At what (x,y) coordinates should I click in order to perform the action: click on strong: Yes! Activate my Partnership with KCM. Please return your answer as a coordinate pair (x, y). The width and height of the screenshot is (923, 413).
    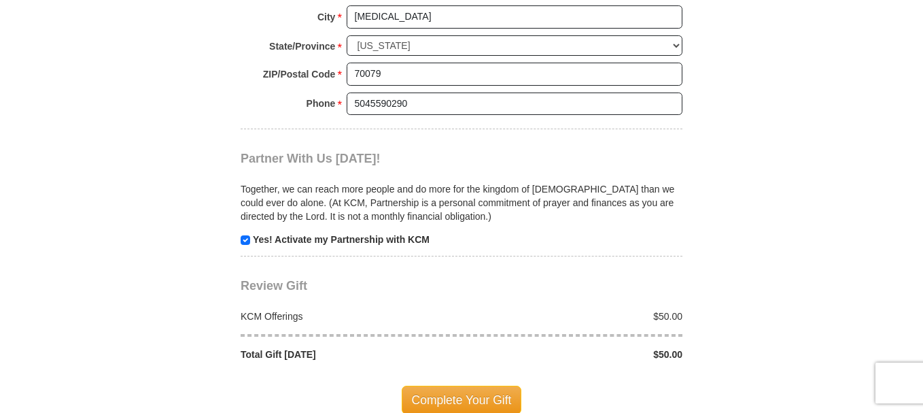
    Looking at the image, I should click on (341, 239).